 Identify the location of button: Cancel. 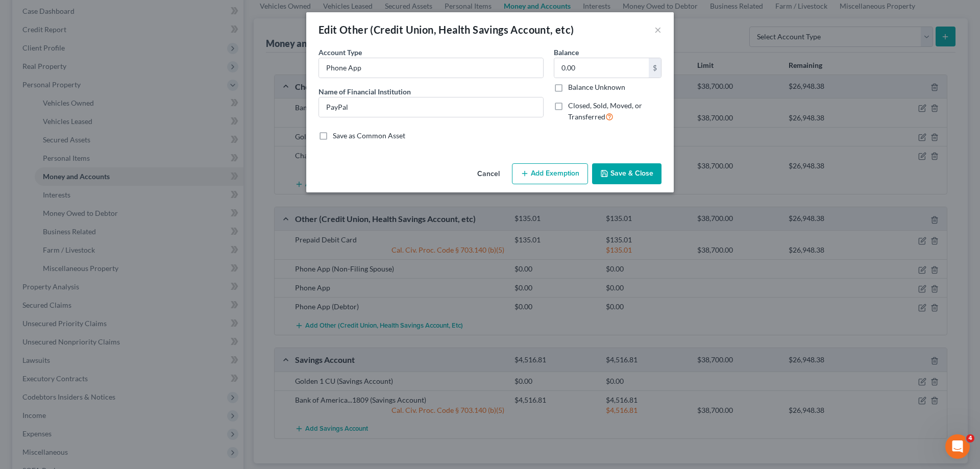
(489, 174).